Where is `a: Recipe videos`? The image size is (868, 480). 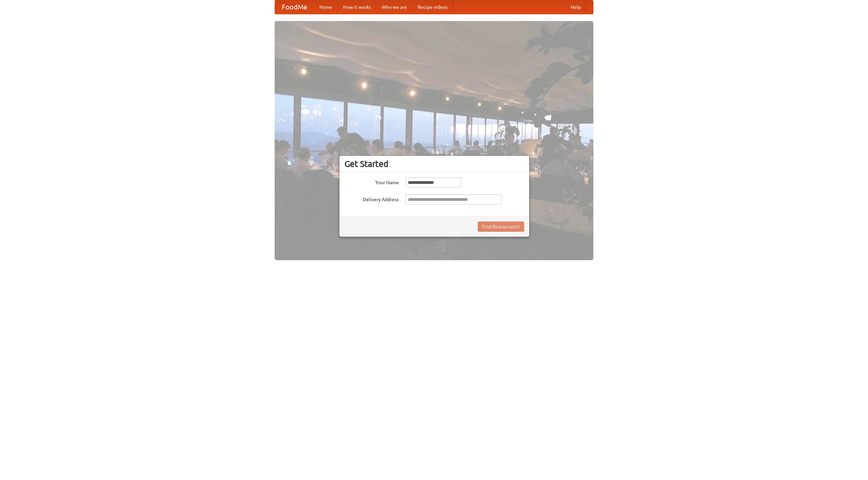
a: Recipe videos is located at coordinates (433, 7).